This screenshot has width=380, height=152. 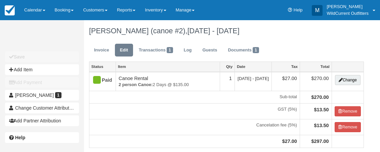 What do you see at coordinates (210, 50) in the screenshot?
I see `a: Guests` at bounding box center [210, 50].